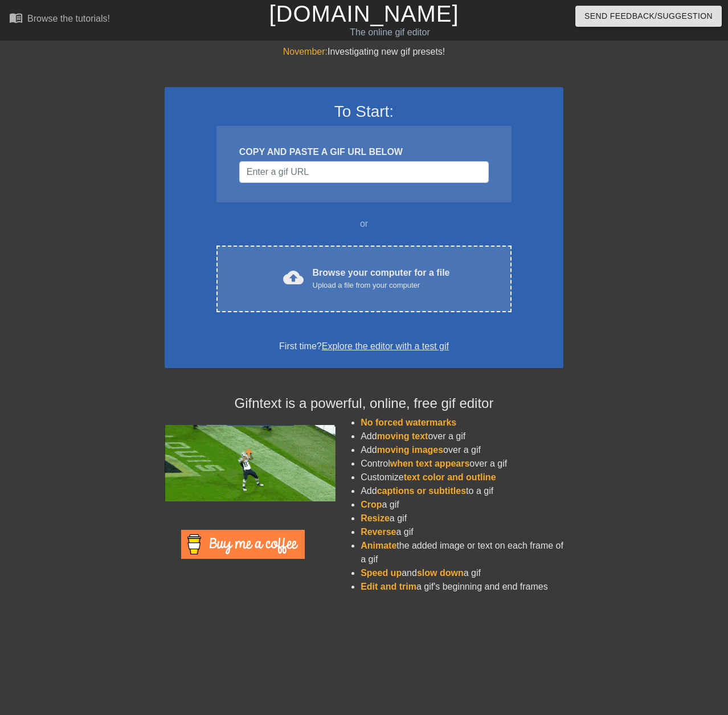 Image resolution: width=728 pixels, height=715 pixels. What do you see at coordinates (389, 33) in the screenshot?
I see `div: The online gif editor` at bounding box center [389, 33].